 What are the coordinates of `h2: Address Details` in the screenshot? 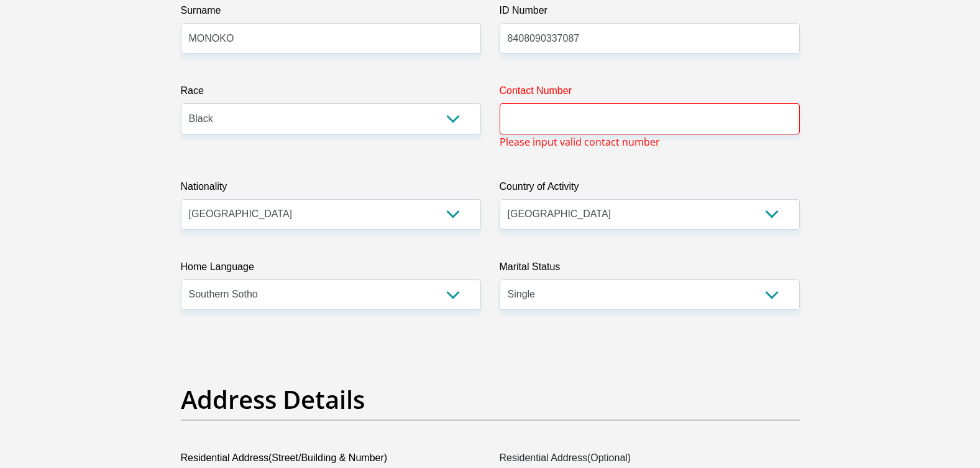 It's located at (490, 399).